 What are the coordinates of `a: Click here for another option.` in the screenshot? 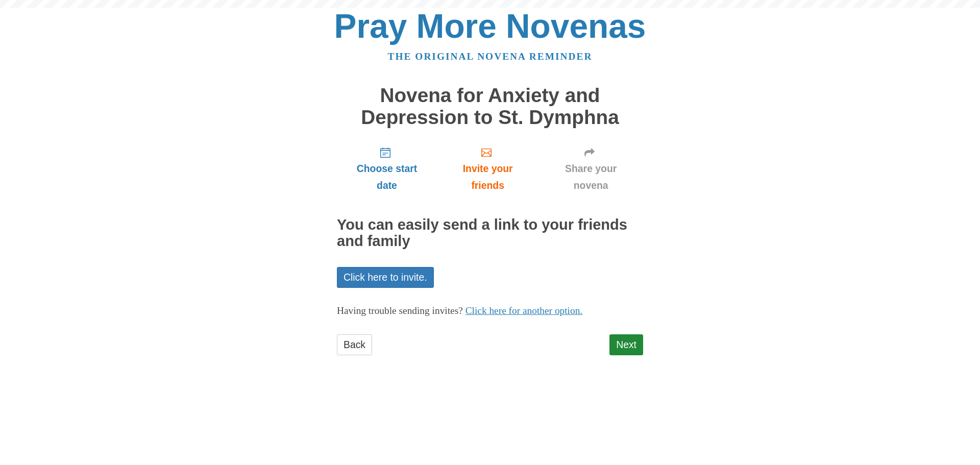 It's located at (524, 311).